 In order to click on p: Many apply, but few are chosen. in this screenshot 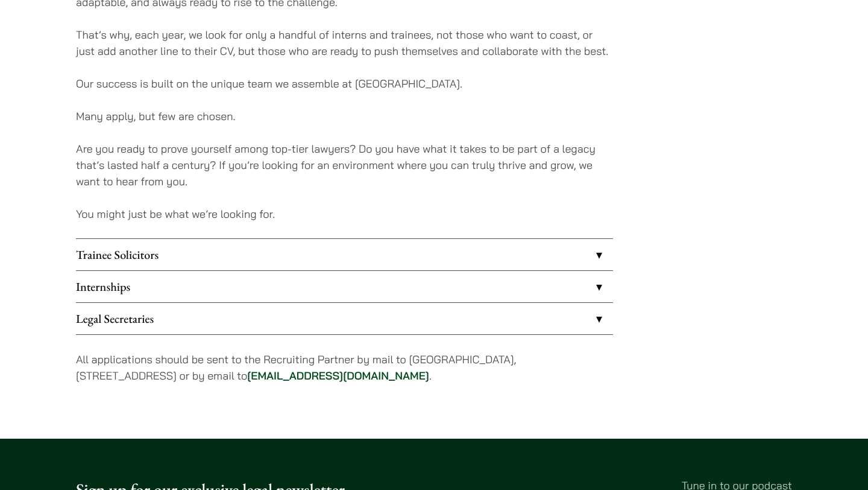, I will do `click(344, 116)`.